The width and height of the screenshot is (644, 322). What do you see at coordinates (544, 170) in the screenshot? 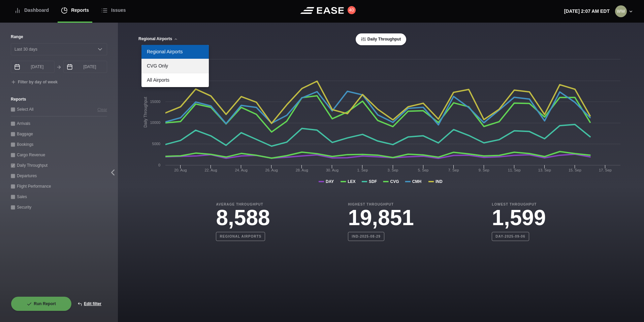
I see `tspan: 13. Sep` at bounding box center [544, 170].